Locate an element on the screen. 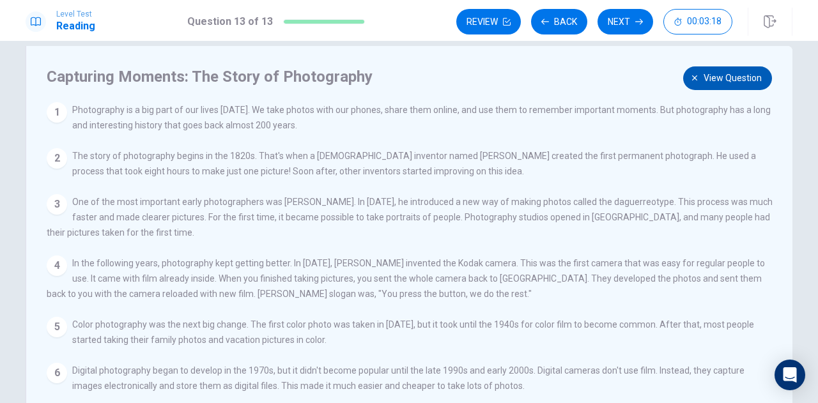  span: 00:03:18 is located at coordinates (705, 22).